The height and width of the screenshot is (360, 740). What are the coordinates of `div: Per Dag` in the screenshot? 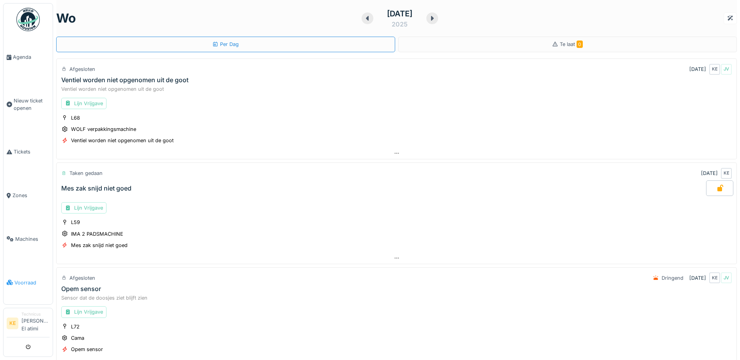 It's located at (225, 44).